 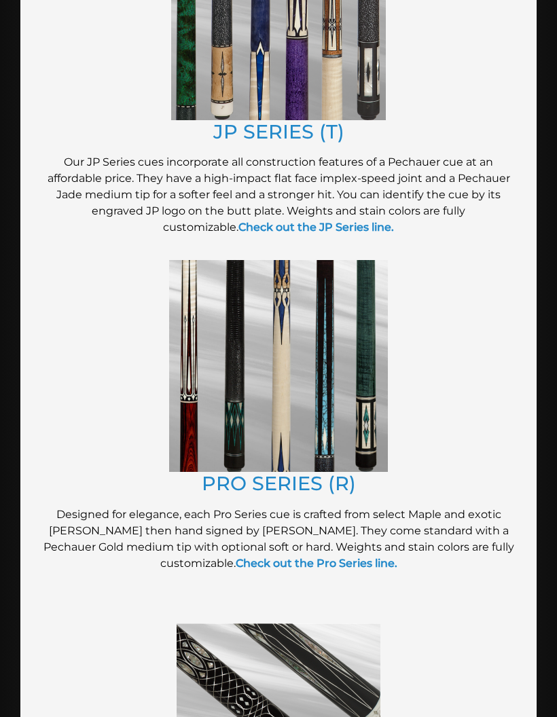 I want to click on p: Our JP Series cues incorporate all construction features of a Pechauer cue at an affordable price..., so click(x=278, y=195).